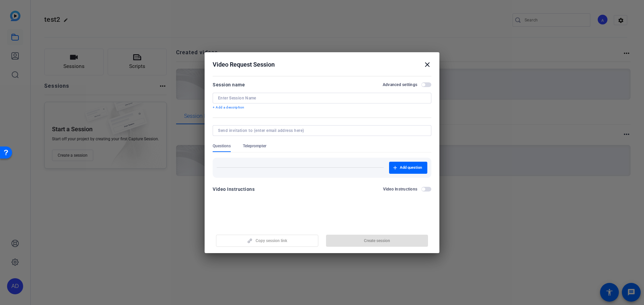 This screenshot has width=644, height=305. What do you see at coordinates (233, 189) in the screenshot?
I see `div: Video Instructions` at bounding box center [233, 189].